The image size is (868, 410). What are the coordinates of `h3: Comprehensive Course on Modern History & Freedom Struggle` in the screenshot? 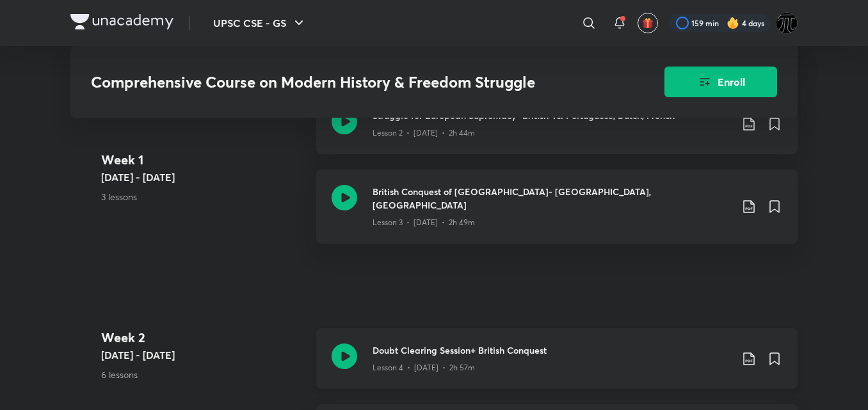 It's located at (341, 82).